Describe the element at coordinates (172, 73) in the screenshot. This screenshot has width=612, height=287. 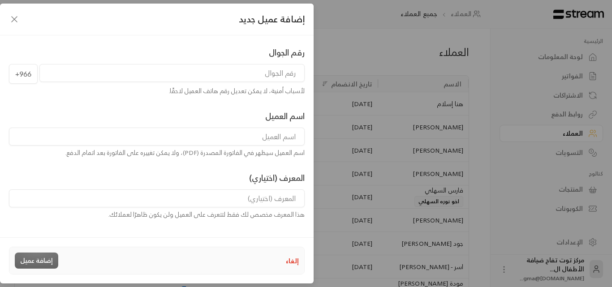
I see `input: رقم الجوال` at that location.